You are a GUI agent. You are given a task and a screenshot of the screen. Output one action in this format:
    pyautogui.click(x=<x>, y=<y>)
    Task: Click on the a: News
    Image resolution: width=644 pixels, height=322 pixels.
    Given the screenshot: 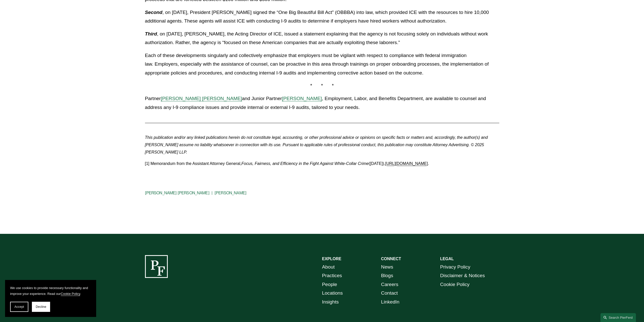 What is the action you would take?
    pyautogui.click(x=387, y=267)
    